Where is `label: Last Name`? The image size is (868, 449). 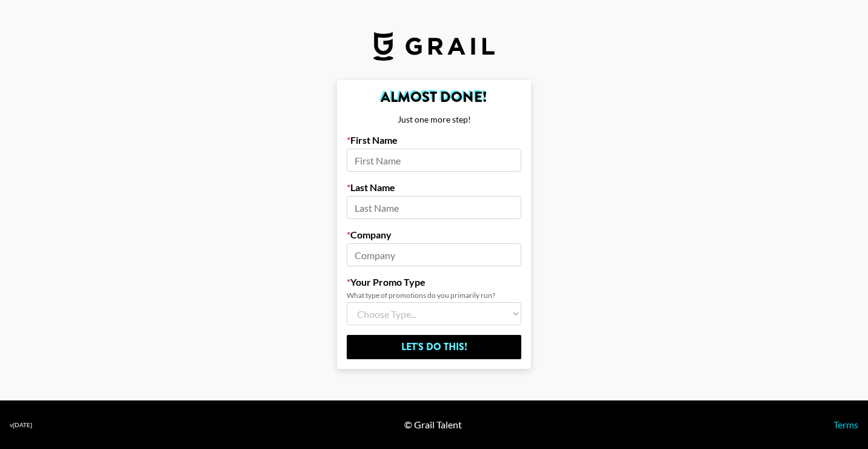
label: Last Name is located at coordinates (434, 187).